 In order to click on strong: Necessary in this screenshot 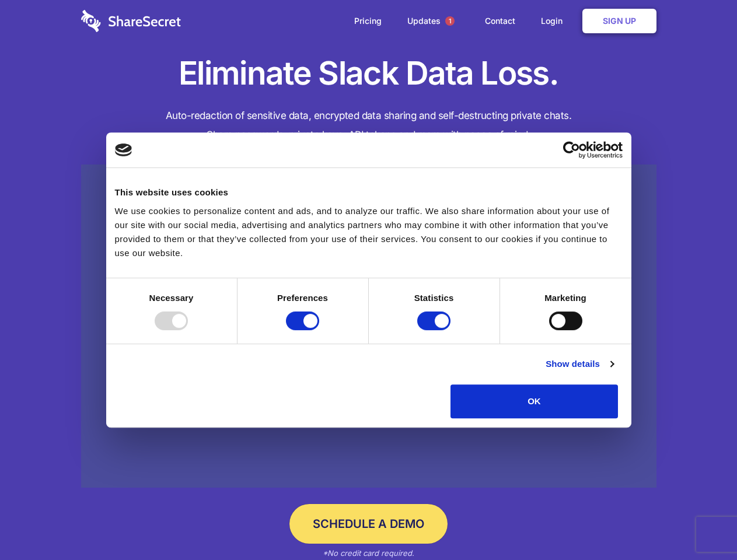, I will do `click(172, 298)`.